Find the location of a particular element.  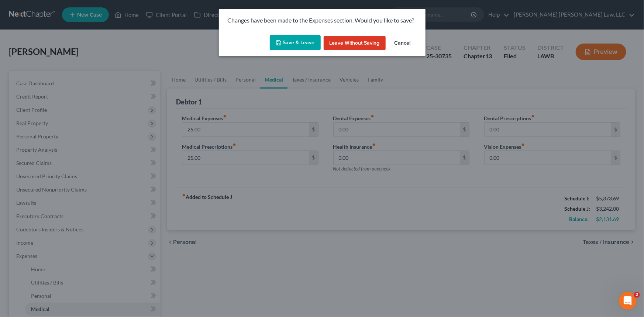

button: Leave without Saving is located at coordinates (354, 43).